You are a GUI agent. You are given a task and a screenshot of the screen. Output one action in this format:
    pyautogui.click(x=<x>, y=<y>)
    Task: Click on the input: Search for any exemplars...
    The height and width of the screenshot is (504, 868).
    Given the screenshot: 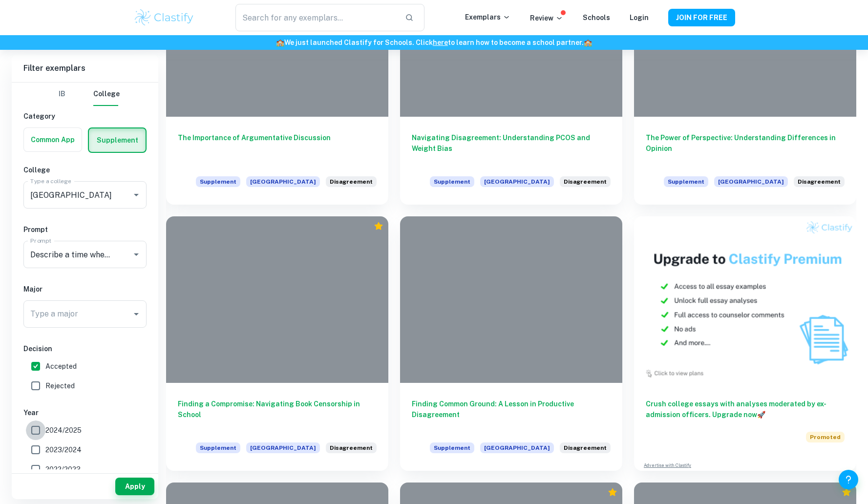 What is the action you would take?
    pyautogui.click(x=316, y=17)
    